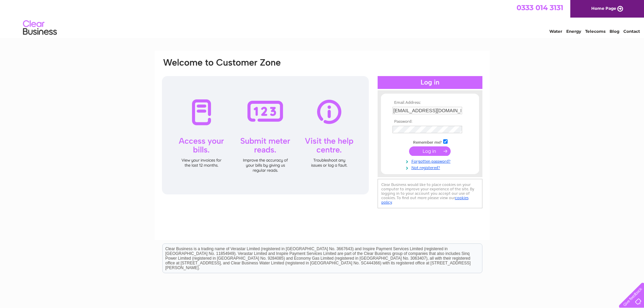 The width and height of the screenshot is (644, 308). What do you see at coordinates (40, 28) in the screenshot?
I see `img: logo.png` at bounding box center [40, 28].